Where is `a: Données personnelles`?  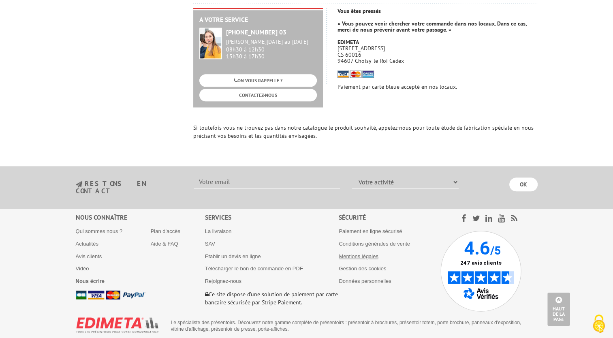
a: Données personnelles is located at coordinates (365, 281).